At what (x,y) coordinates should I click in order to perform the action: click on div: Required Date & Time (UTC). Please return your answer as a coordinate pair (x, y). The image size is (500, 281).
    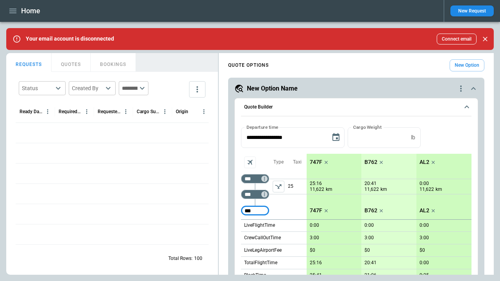
    Looking at the image, I should click on (70, 112).